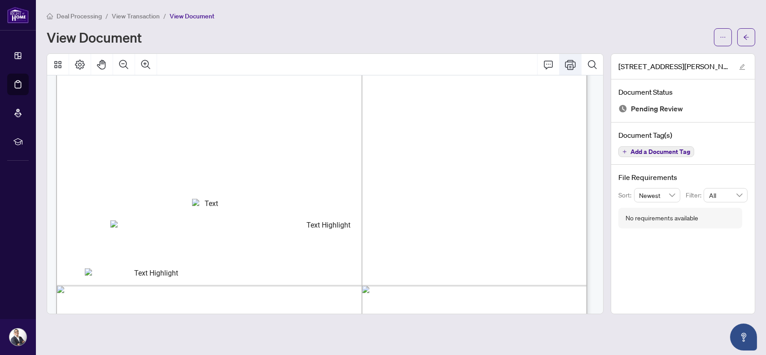 This screenshot has width=766, height=355. What do you see at coordinates (657, 109) in the screenshot?
I see `span: Pending Review` at bounding box center [657, 109].